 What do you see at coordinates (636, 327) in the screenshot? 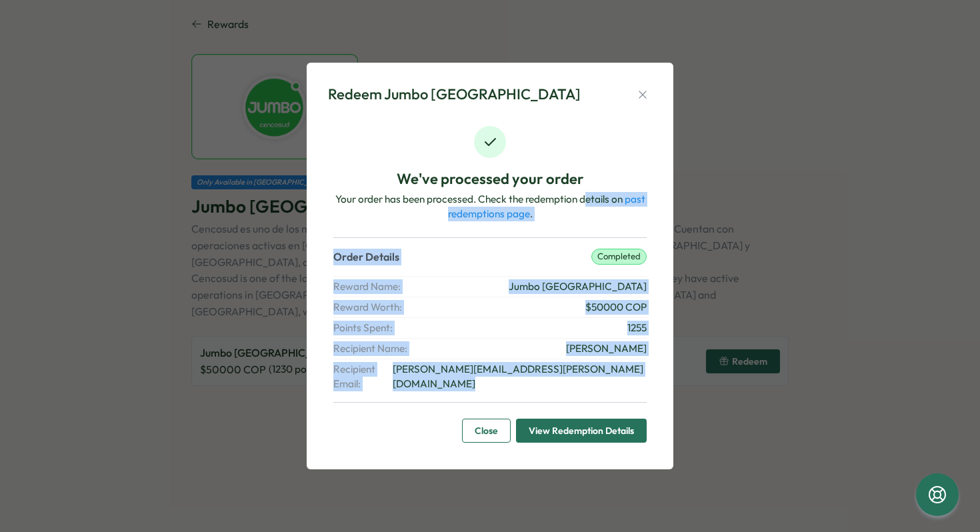
I see `span: 1255` at bounding box center [636, 327].